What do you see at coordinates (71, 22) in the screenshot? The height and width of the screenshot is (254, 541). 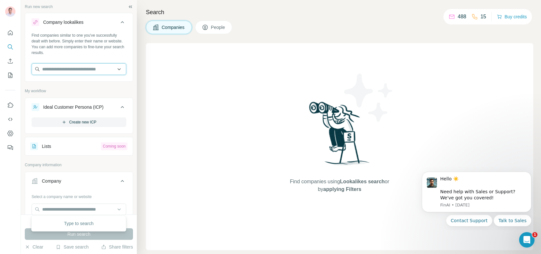 I see `div: Message content` at bounding box center [71, 22].